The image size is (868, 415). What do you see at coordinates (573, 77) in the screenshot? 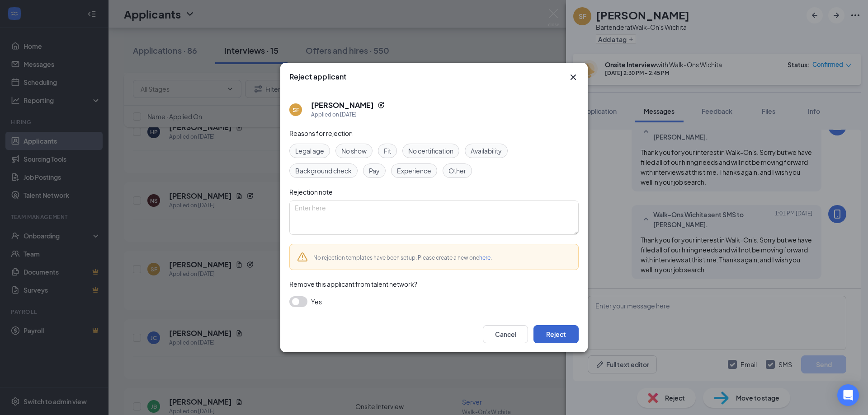
I see `svg: Cross` at bounding box center [573, 77].